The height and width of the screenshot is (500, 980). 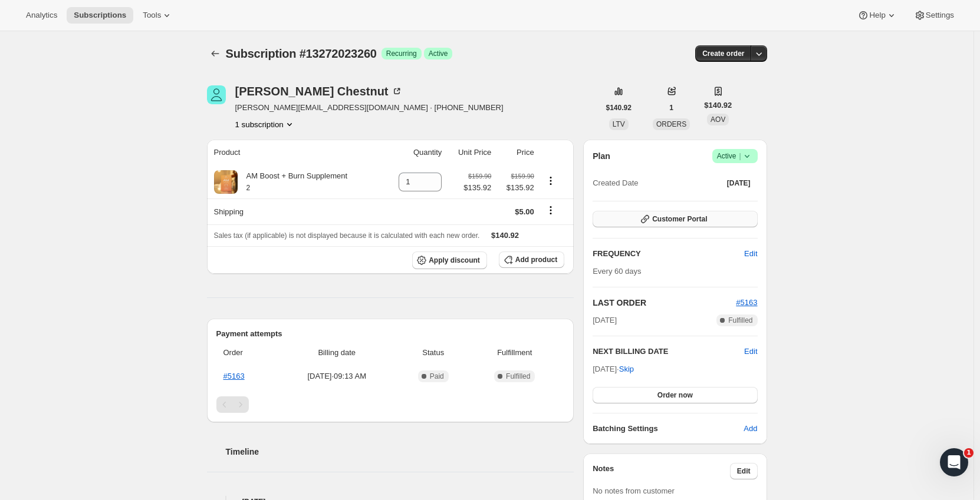 What do you see at coordinates (615, 183) in the screenshot?
I see `span: Created Date` at bounding box center [615, 183].